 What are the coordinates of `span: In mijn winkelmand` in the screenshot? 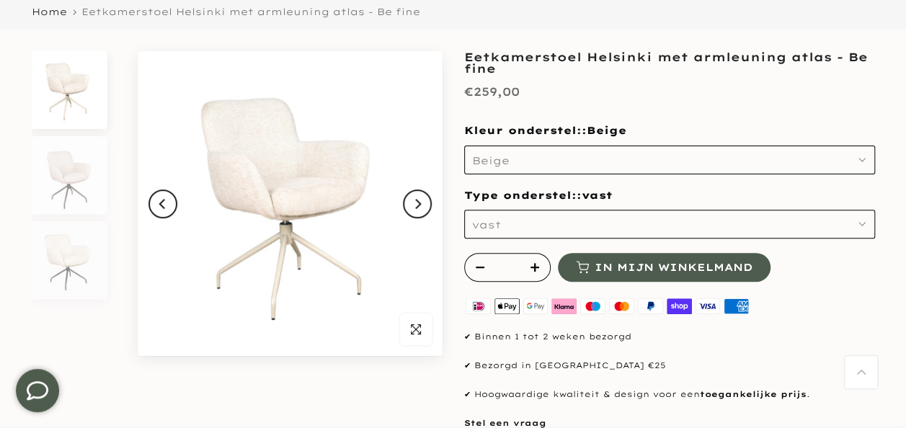 It's located at (673, 267).